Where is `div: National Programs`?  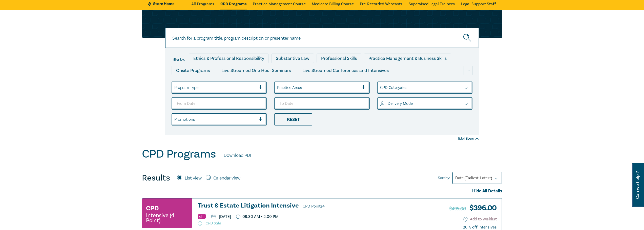
div: National Programs is located at coordinates (396, 83).